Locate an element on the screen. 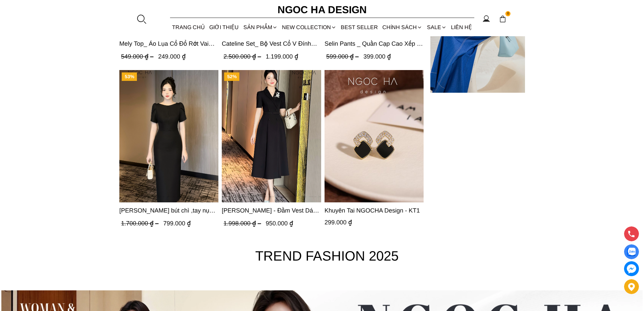  a: messenger is located at coordinates (632, 269).